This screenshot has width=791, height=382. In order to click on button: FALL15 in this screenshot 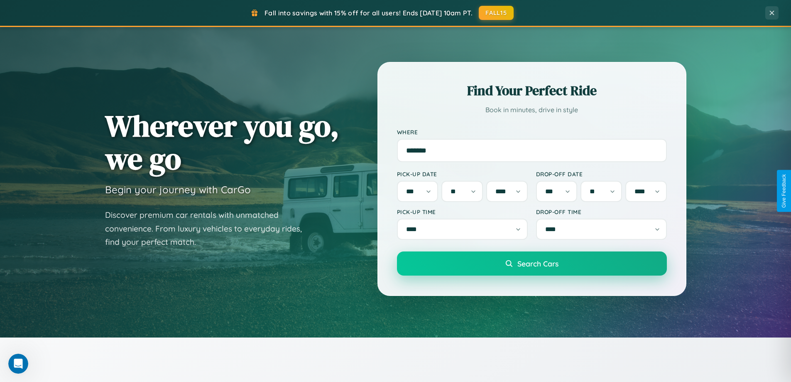, I will do `click(496, 13)`.